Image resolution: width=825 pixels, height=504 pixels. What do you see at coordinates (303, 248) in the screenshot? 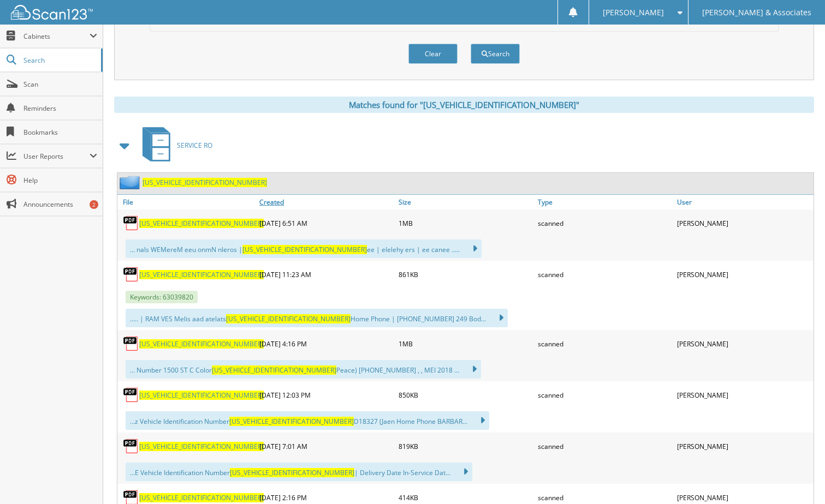
I see `div: ... nals WEMereM eeu onmN nleros | ee | elelehy ers | ee canee .....` at bounding box center [303, 248].